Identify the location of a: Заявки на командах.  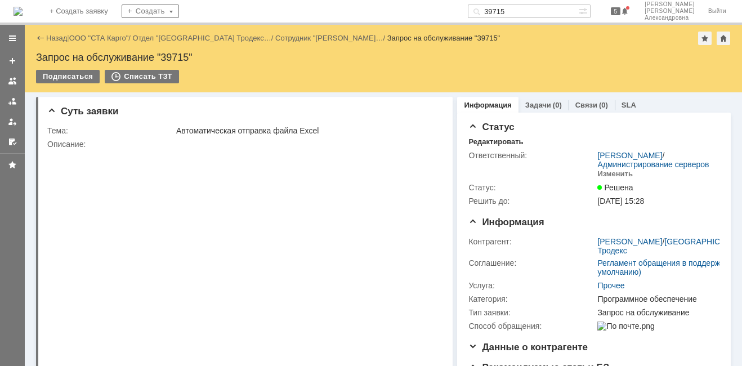
(12, 81).